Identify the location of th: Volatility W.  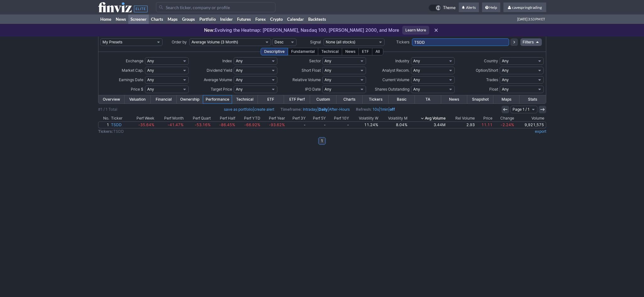
(364, 118).